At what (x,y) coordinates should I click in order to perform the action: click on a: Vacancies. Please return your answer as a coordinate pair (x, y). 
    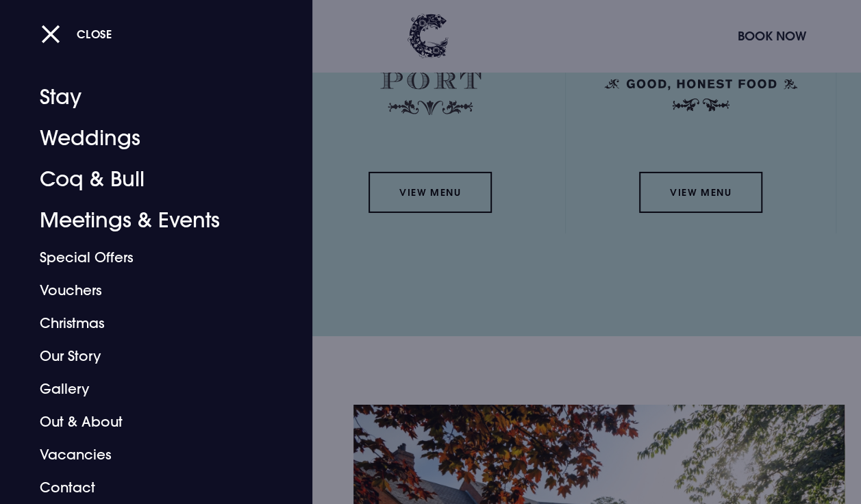
    Looking at the image, I should click on (147, 455).